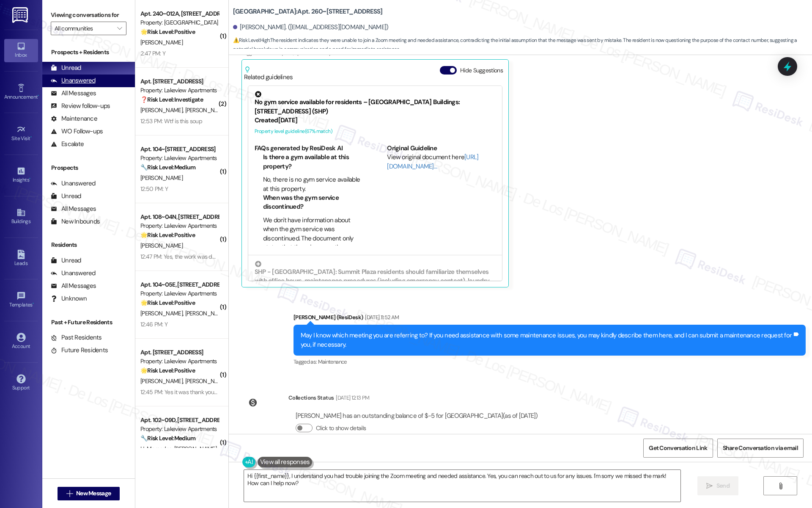  What do you see at coordinates (462, 485) in the screenshot?
I see `textarea: Hi {{first_name}}, I understand you had trouble joining the Zoom meeting and needed assistance. Y...` at bounding box center [462, 485].